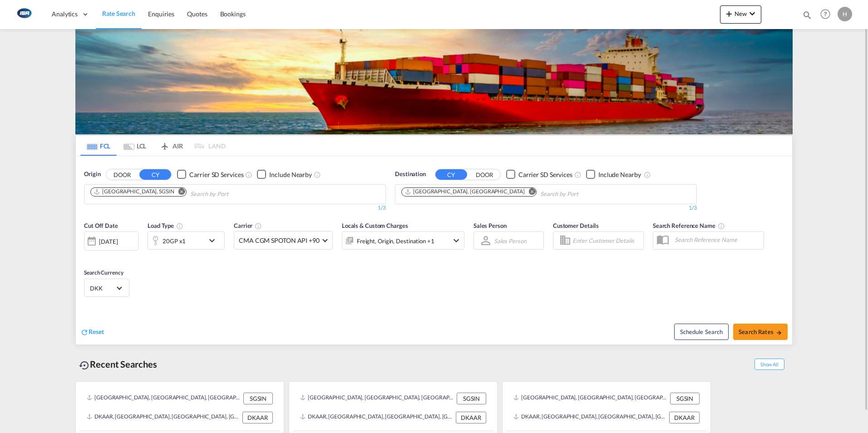 The image size is (868, 433). Describe the element at coordinates (490, 226) in the screenshot. I see `span: Sales Person` at that location.